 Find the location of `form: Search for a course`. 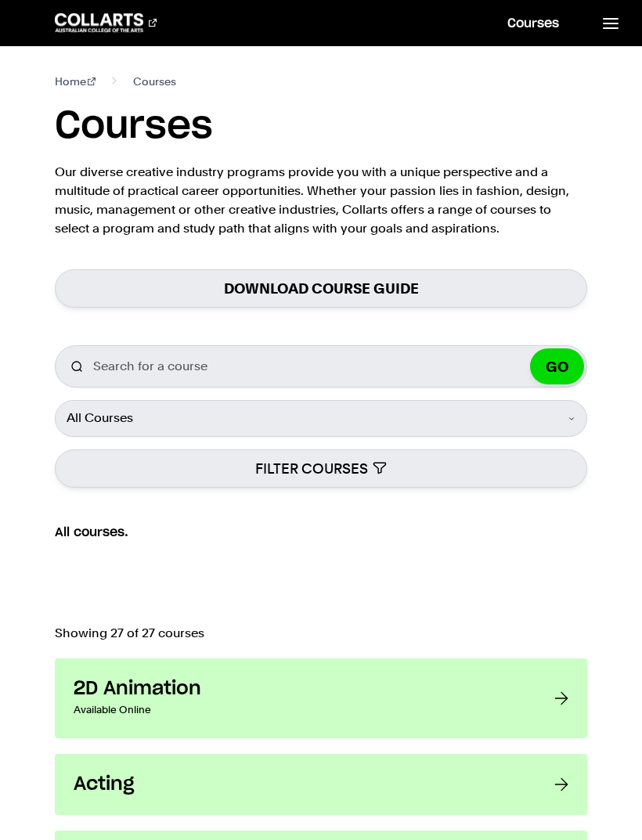

form: Search for a course is located at coordinates (321, 366).